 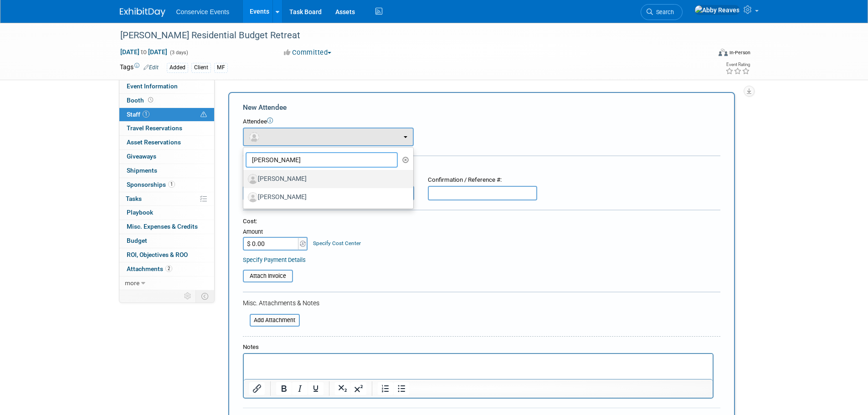 I want to click on div: Added, so click(x=177, y=68).